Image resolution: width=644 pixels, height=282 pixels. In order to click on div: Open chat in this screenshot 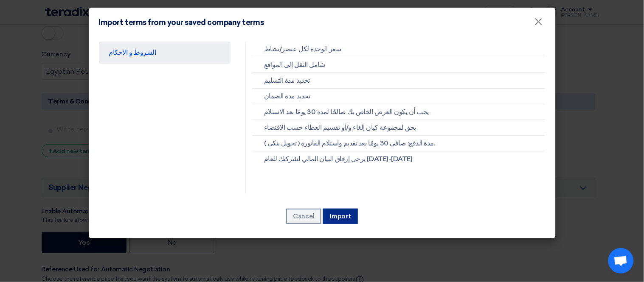, I will do `click(621, 261)`.